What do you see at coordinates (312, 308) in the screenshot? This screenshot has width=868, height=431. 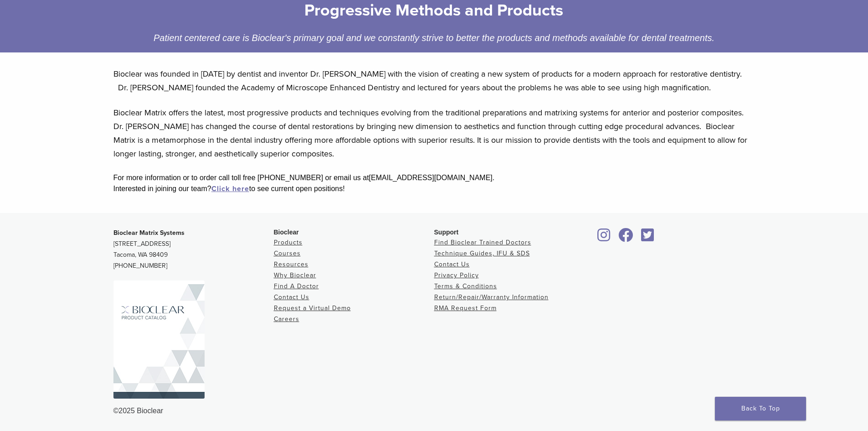 I see `a: Request a Virtual Demo` at bounding box center [312, 308].